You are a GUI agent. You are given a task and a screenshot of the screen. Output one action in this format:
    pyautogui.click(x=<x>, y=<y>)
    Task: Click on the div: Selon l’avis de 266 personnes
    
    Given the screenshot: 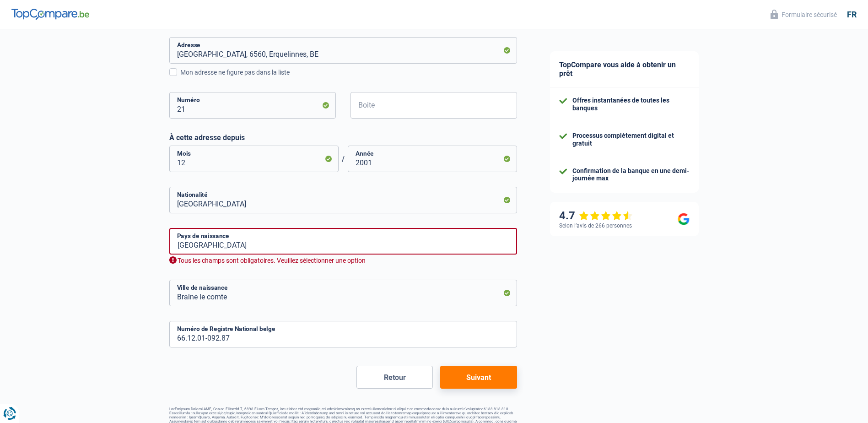 What is the action you would take?
    pyautogui.click(x=595, y=226)
    